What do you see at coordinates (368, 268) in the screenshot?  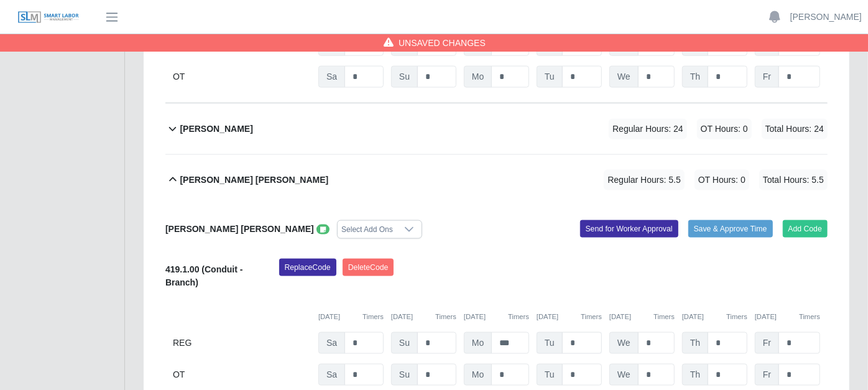 I see `button: DeleteCode` at bounding box center [368, 268].